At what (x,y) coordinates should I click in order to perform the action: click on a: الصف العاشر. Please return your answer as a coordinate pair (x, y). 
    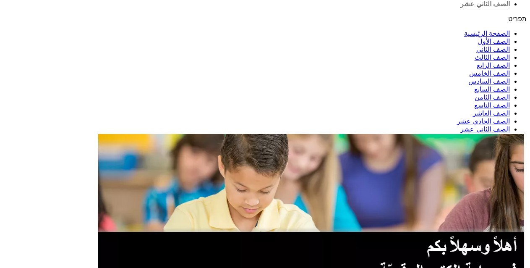
    Looking at the image, I should click on (492, 113).